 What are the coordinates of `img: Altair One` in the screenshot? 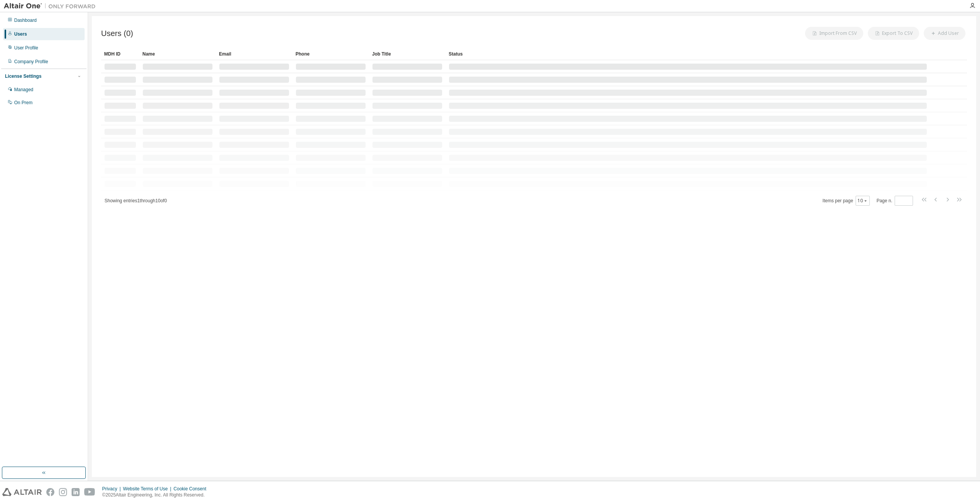 It's located at (52, 6).